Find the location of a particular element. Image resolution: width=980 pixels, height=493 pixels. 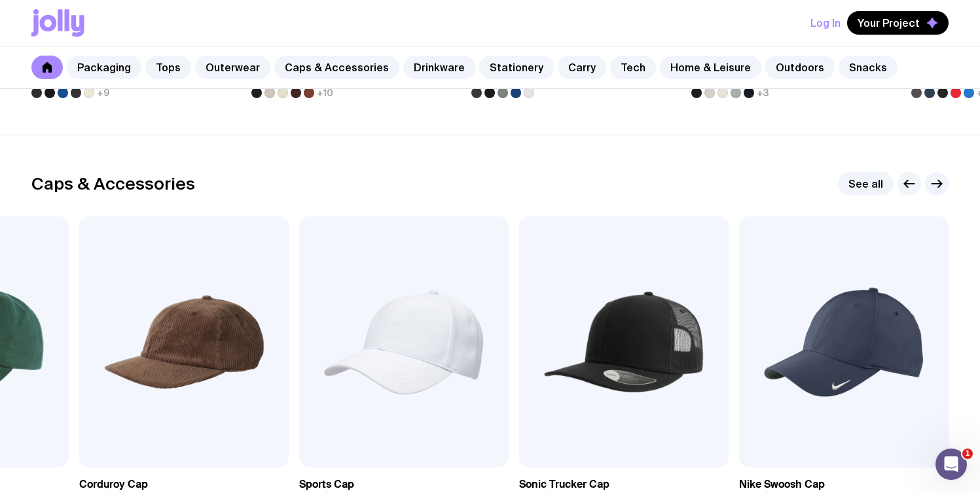

h2: Caps & Accessories is located at coordinates (114, 184).